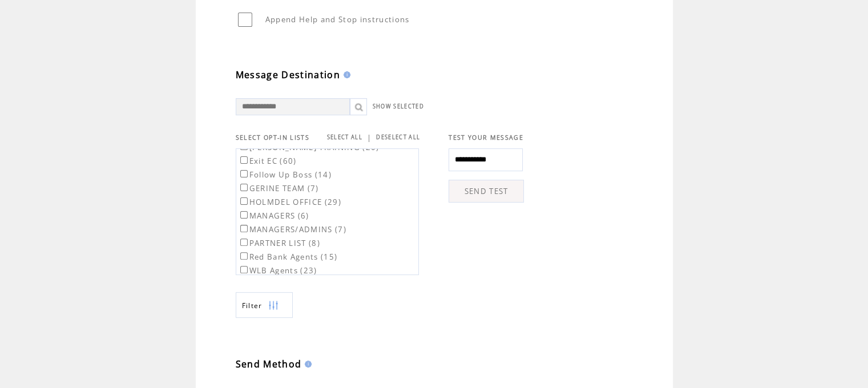  Describe the element at coordinates (288, 75) in the screenshot. I see `span: Message Destination` at that location.